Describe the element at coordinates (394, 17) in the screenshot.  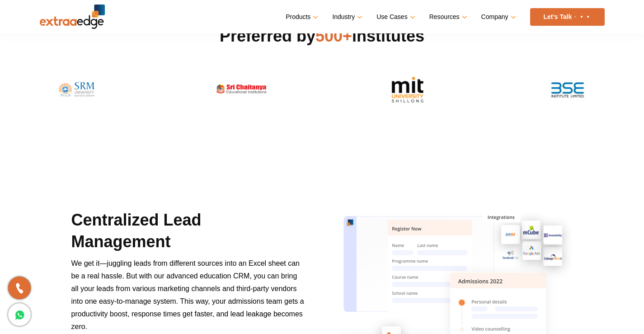
I see `a: Use Cases` at that location.